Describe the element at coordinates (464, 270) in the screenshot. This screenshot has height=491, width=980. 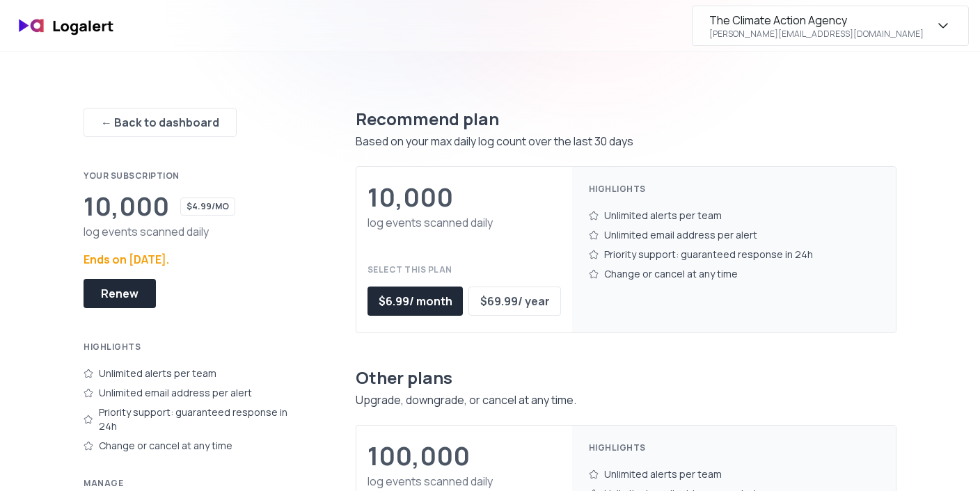
I see `div: Select this plan` at that location.